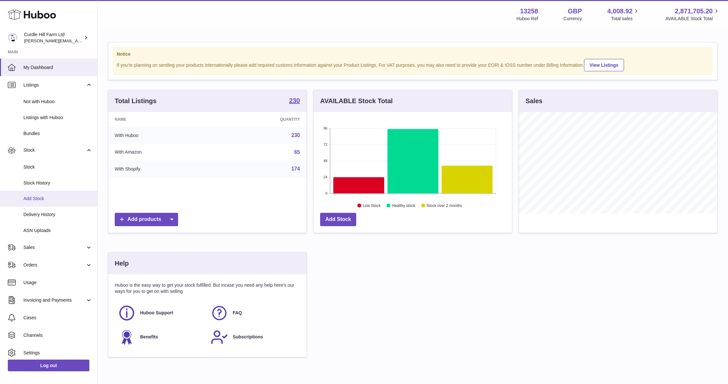 The width and height of the screenshot is (728, 384). Describe the element at coordinates (58, 282) in the screenshot. I see `span: Usage` at that location.